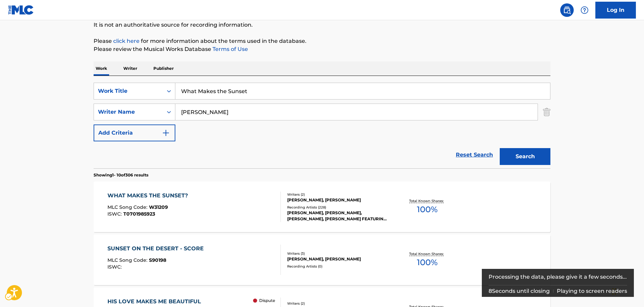  I want to click on div: Processing the data, please give it a few seconds..., so click(558, 277).